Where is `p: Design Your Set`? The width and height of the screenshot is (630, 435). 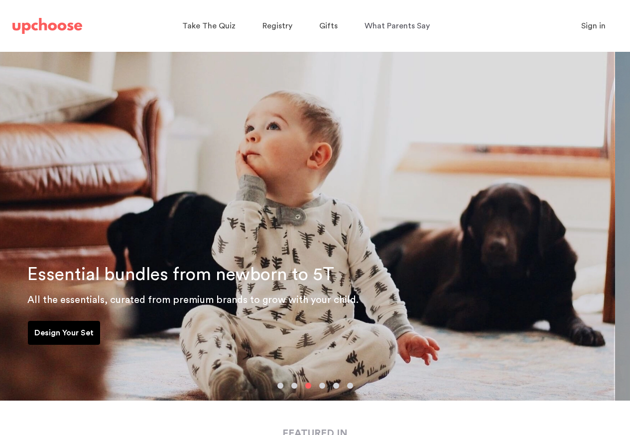
p: Design Your Set is located at coordinates (64, 333).